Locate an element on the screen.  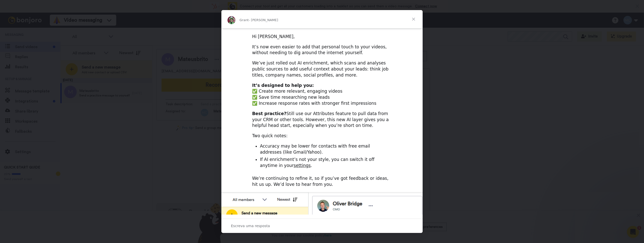
span: Escreva uma resposta is located at coordinates (250, 226).